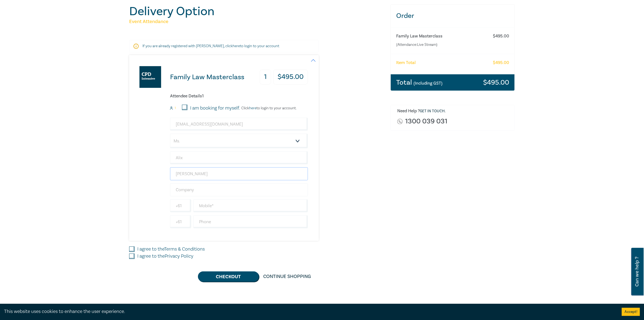 The width and height of the screenshot is (644, 320). What do you see at coordinates (442, 36) in the screenshot?
I see `h6: Family Law Masterclass` at bounding box center [442, 36].